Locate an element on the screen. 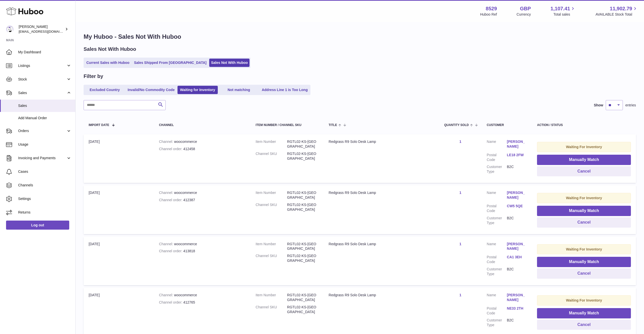 The image size is (644, 334). h1: My Huboo - Sales Not With Huboo is located at coordinates (360, 37).